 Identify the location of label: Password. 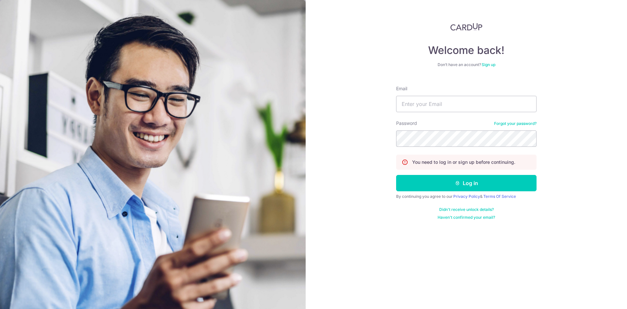
(407, 123).